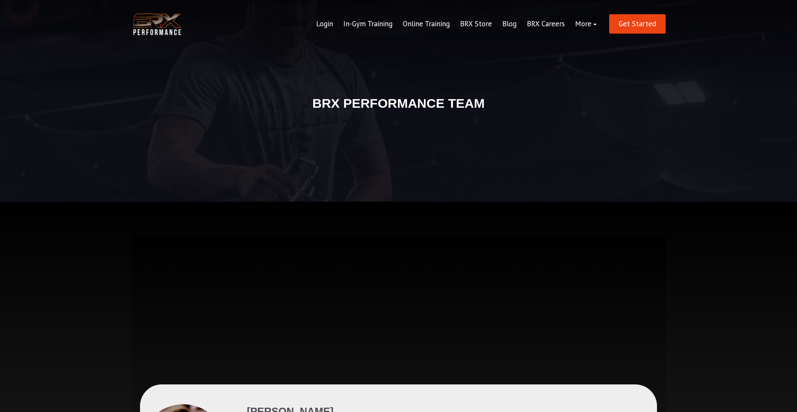 The height and width of the screenshot is (412, 797). Describe the element at coordinates (586, 24) in the screenshot. I see `a: More` at that location.